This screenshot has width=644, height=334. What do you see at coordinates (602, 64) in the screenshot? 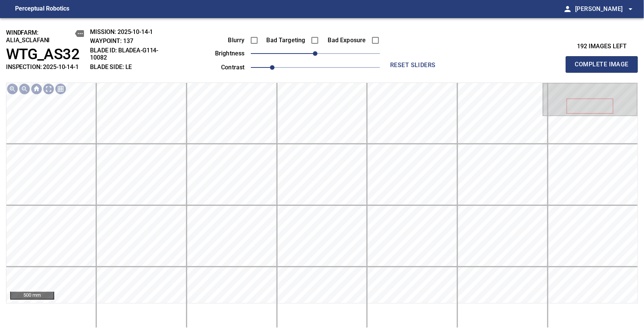
I see `button: Complete Image` at bounding box center [602, 64].